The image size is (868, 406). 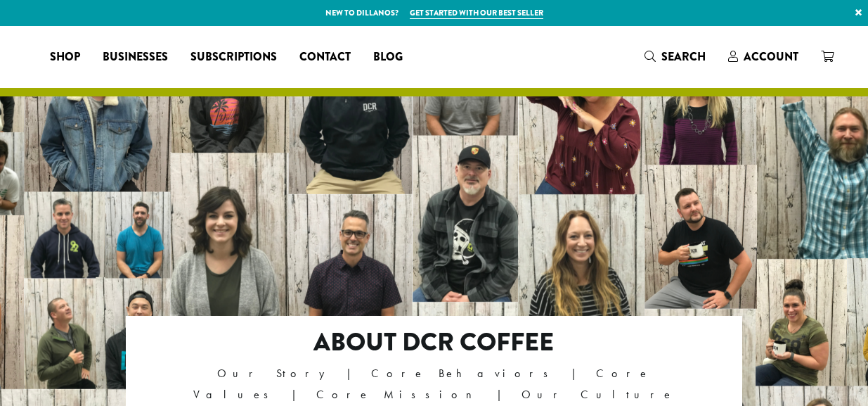 What do you see at coordinates (325, 57) in the screenshot?
I see `span: Contact` at bounding box center [325, 57].